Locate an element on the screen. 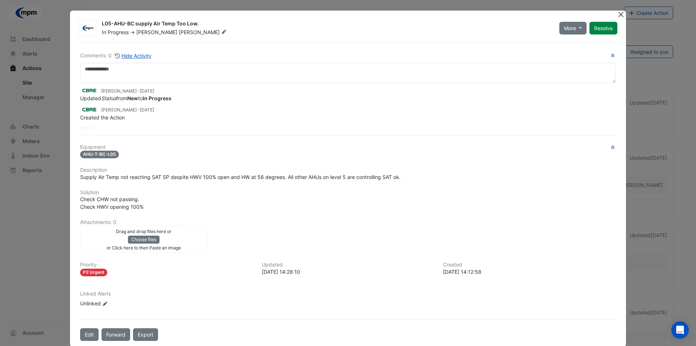 The image size is (696, 346). h6: Attachments: 0 is located at coordinates (348, 222).